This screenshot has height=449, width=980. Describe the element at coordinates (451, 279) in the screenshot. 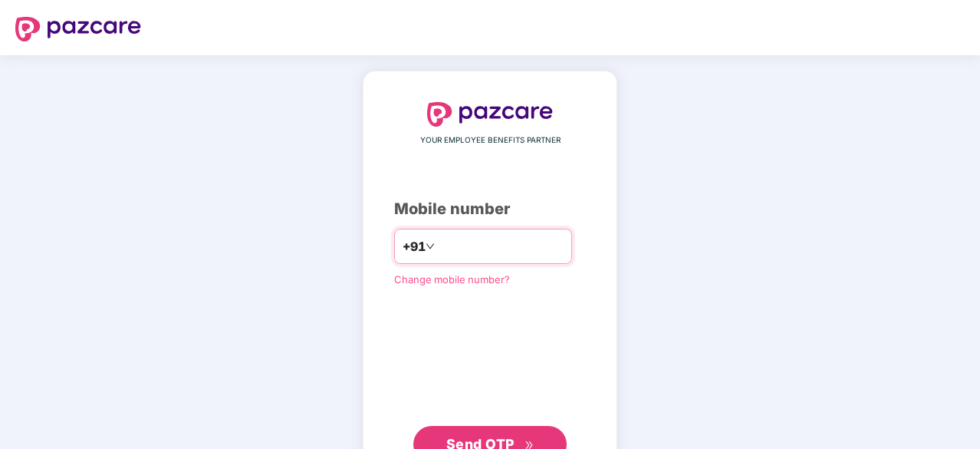

I see `a: Change mobile number?` at that location.